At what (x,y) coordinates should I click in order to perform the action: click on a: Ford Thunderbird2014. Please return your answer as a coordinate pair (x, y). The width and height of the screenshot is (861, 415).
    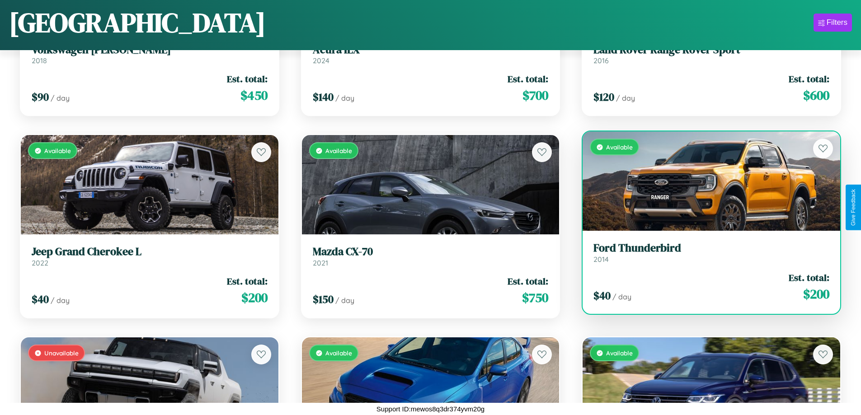
    Looking at the image, I should click on (711, 253).